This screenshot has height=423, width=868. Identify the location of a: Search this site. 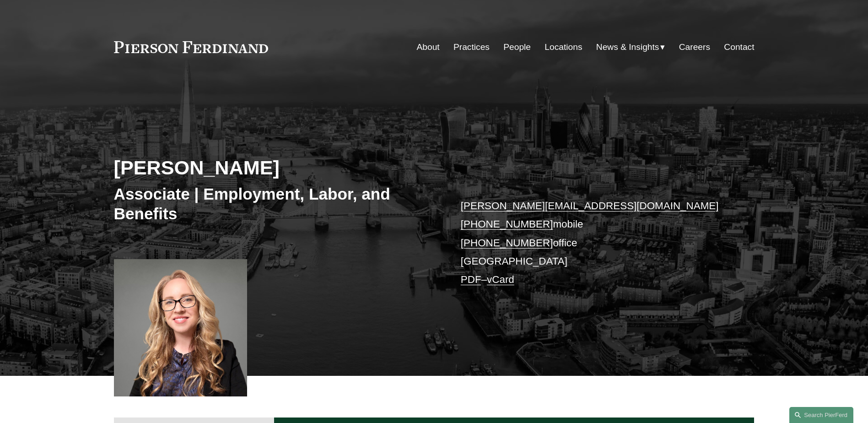
(821, 415).